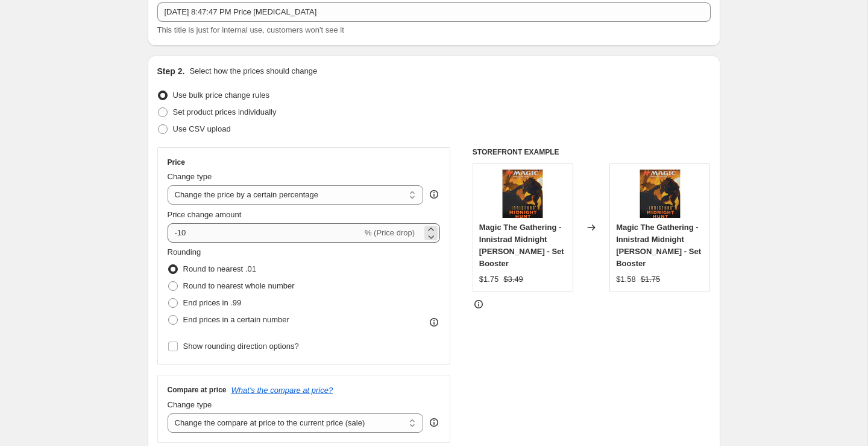 This screenshot has width=868, height=446. What do you see at coordinates (202, 129) in the screenshot?
I see `span: Use CSV upload` at bounding box center [202, 129].